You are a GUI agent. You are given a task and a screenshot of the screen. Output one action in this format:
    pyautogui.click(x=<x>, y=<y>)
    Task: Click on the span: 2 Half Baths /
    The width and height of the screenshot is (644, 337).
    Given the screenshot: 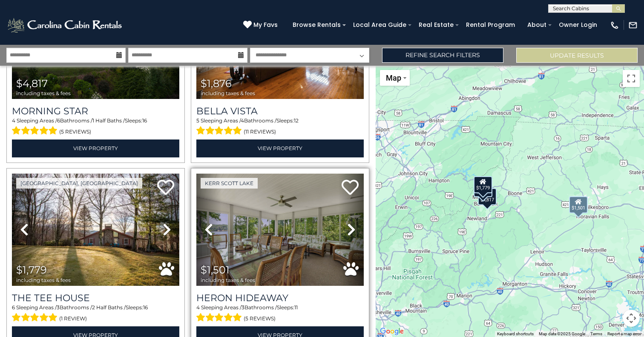 What is the action you would take?
    pyautogui.click(x=109, y=307)
    